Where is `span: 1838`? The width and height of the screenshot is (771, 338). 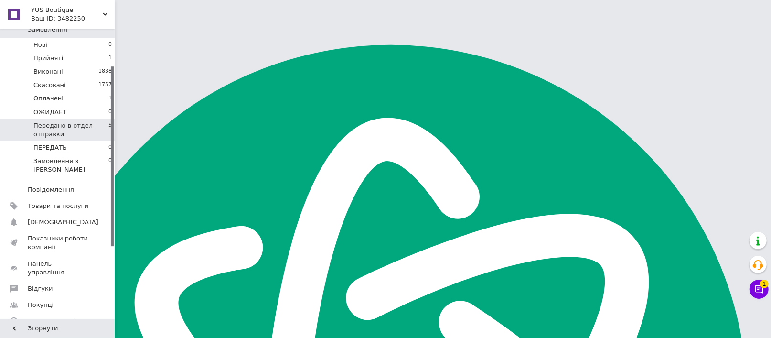 span: 1838 is located at coordinates (105, 72).